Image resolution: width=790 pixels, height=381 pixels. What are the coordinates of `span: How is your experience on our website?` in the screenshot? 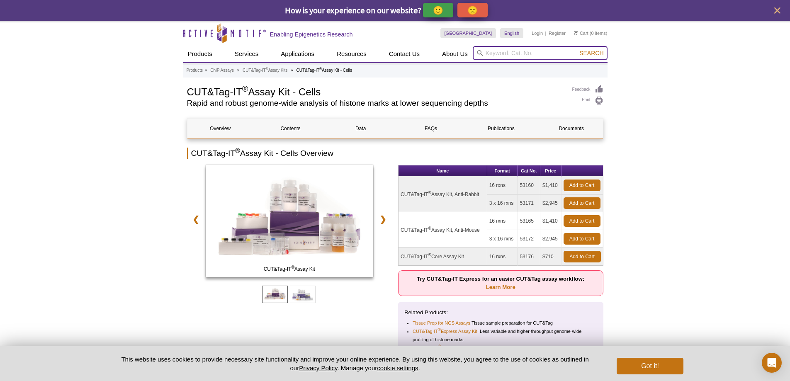 It's located at (353, 10).